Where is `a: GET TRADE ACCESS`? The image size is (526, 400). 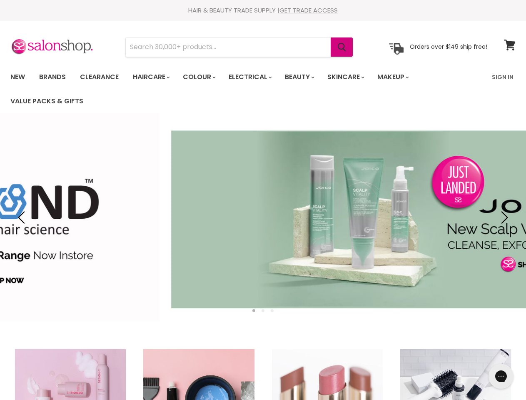
a: GET TRADE ACCESS is located at coordinates (309, 10).